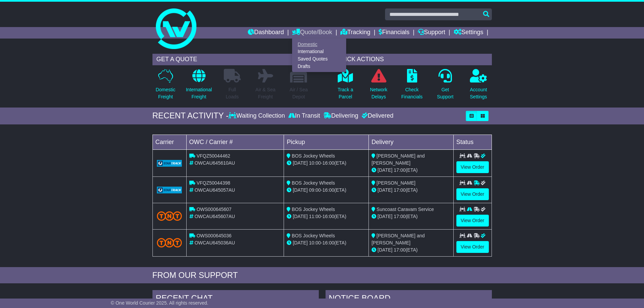 The height and width of the screenshot is (308, 644). I want to click on span: 11:00, so click(315, 216).